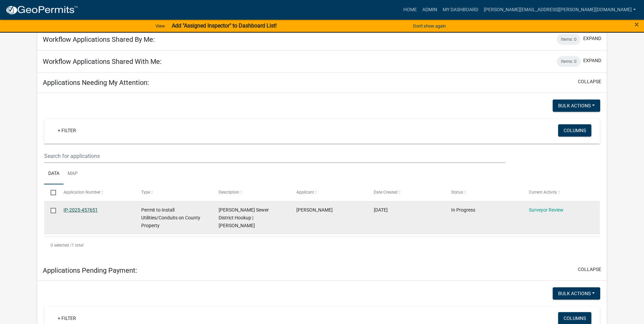 The width and height of the screenshot is (644, 324). Describe the element at coordinates (145, 192) in the screenshot. I see `span: Type` at that location.